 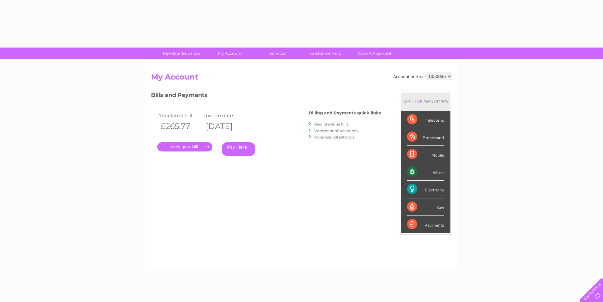 What do you see at coordinates (180, 126) in the screenshot?
I see `th: £265.77` at bounding box center [180, 126].